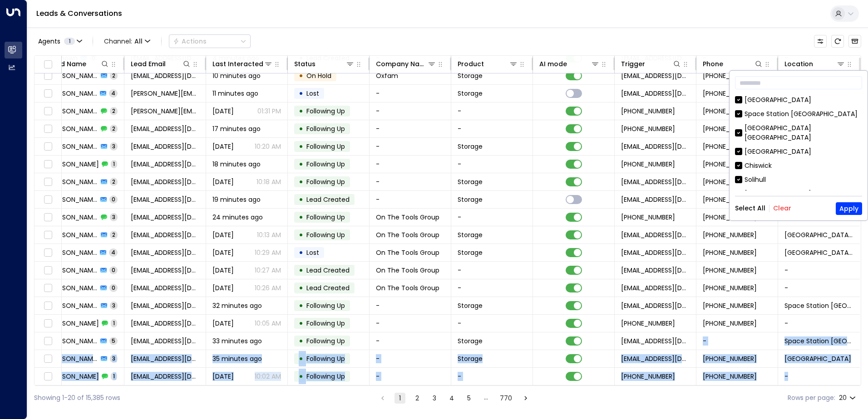 The width and height of the screenshot is (868, 419). Describe the element at coordinates (855, 42) in the screenshot. I see `button: Archived Leads` at that location.